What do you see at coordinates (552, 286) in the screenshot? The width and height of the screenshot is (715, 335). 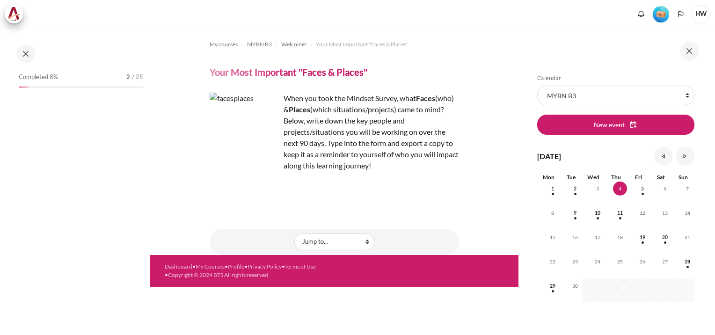 I see `span: 29` at bounding box center [552, 286].